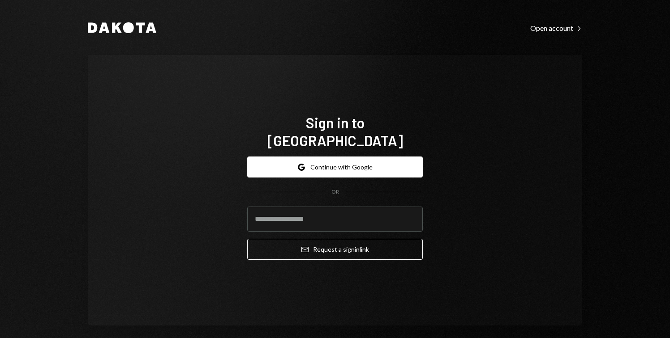 This screenshot has height=338, width=670. What do you see at coordinates (335, 167) in the screenshot?
I see `button: Continue with Google` at bounding box center [335, 167].